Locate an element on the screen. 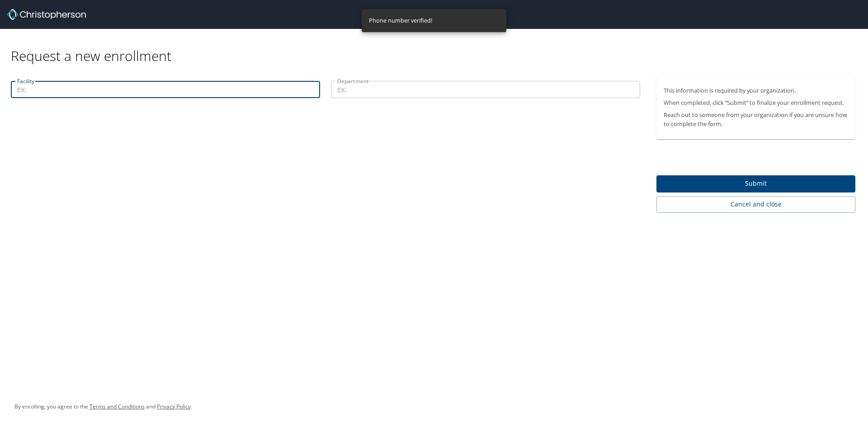 The height and width of the screenshot is (427, 868). button: Cancel and close is located at coordinates (756, 204).